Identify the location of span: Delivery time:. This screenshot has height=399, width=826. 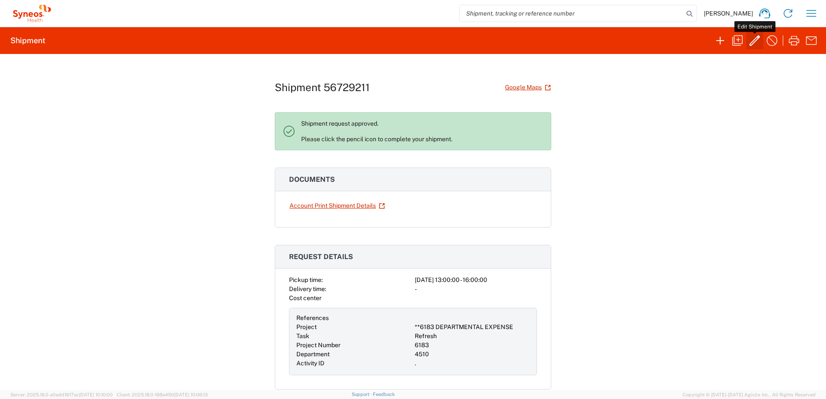
(308, 289).